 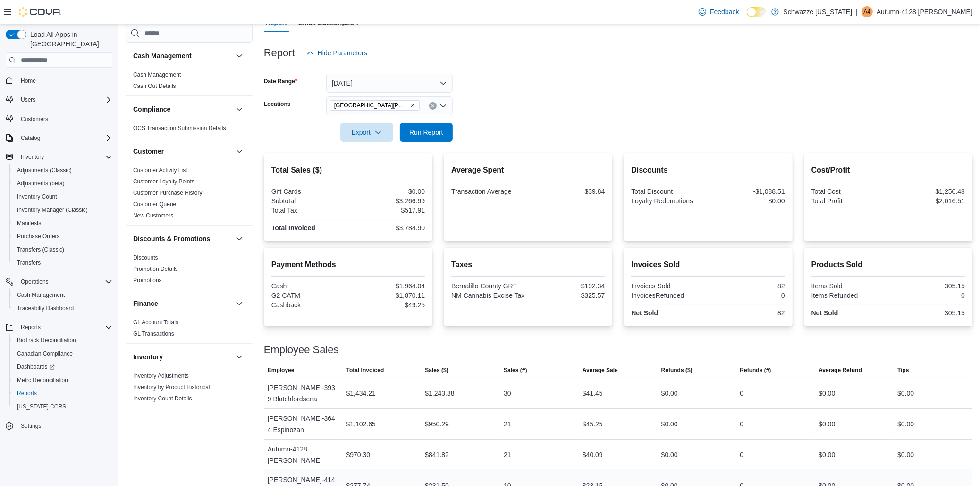 I want to click on a: Adjustments (beta), so click(x=40, y=183).